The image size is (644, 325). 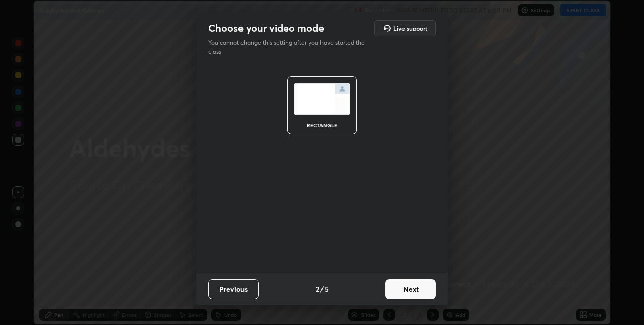 I want to click on h4: 2, so click(x=318, y=289).